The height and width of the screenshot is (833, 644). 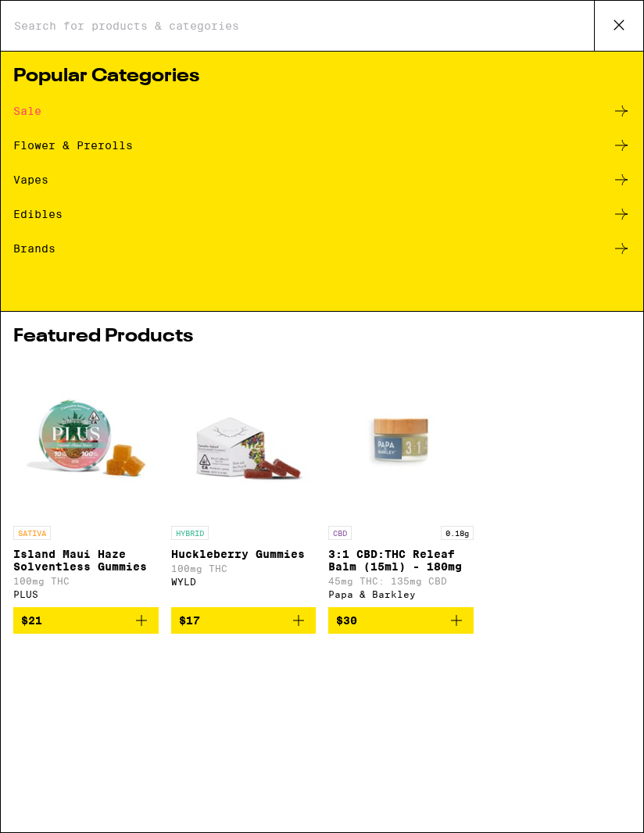 What do you see at coordinates (189, 620) in the screenshot?
I see `span: $17` at bounding box center [189, 620].